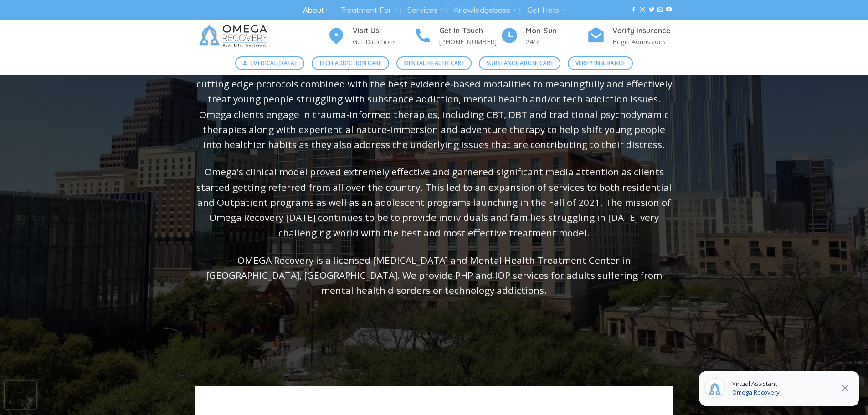  Describe the element at coordinates (643, 31) in the screenshot. I see `h4: Verify Insurance` at that location.